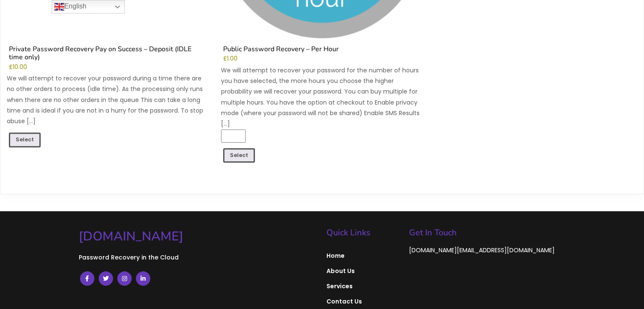  Describe the element at coordinates (107, 54) in the screenshot. I see `h2: Private Password Recovery Pay on Success – Deposit (IDLE time only)` at that location.